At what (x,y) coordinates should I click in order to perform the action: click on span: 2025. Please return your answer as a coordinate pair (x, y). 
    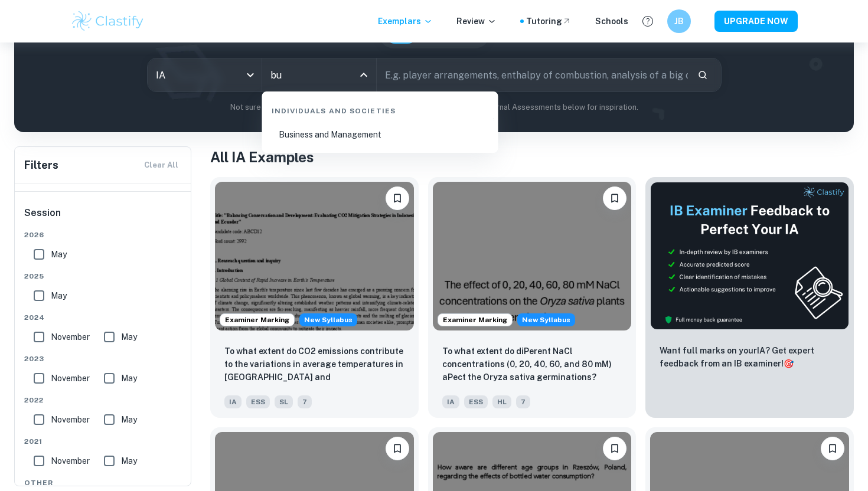
    Looking at the image, I should click on (104, 276).